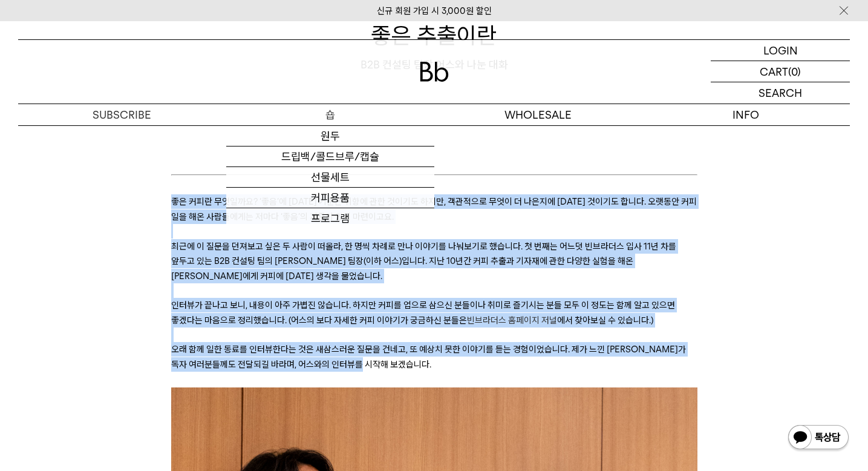  I want to click on a: LOGIN, so click(781, 50).